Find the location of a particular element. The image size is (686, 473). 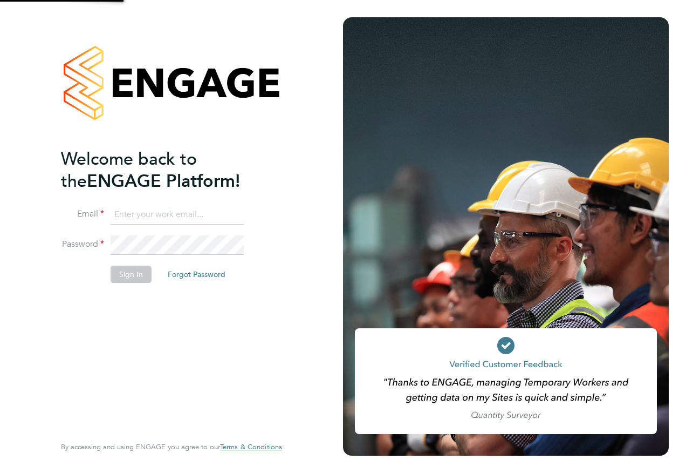

span: By accessing and using ENGAGE you agree to our is located at coordinates (172, 446).